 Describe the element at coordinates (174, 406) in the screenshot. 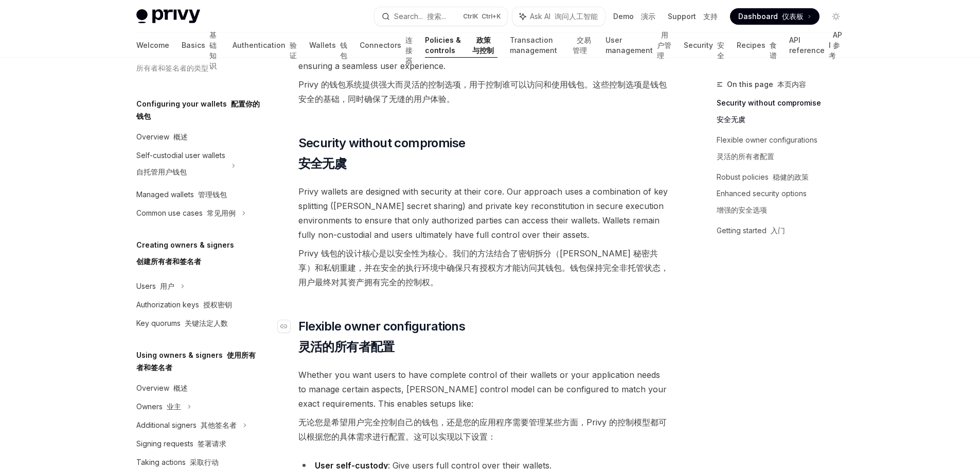

I see `font: 业主` at that location.